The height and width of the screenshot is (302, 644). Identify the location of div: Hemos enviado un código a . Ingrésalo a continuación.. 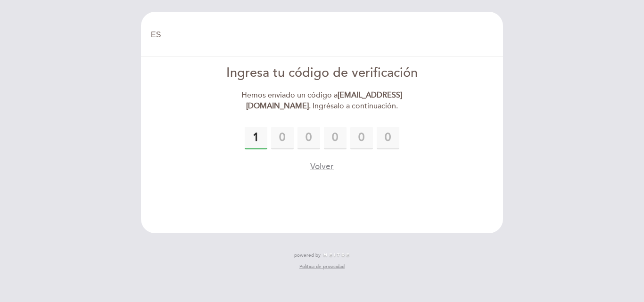
(322, 101).